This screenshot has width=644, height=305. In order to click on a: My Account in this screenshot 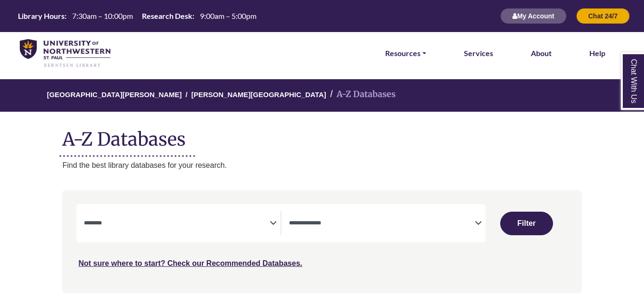, I will do `click(533, 15)`.